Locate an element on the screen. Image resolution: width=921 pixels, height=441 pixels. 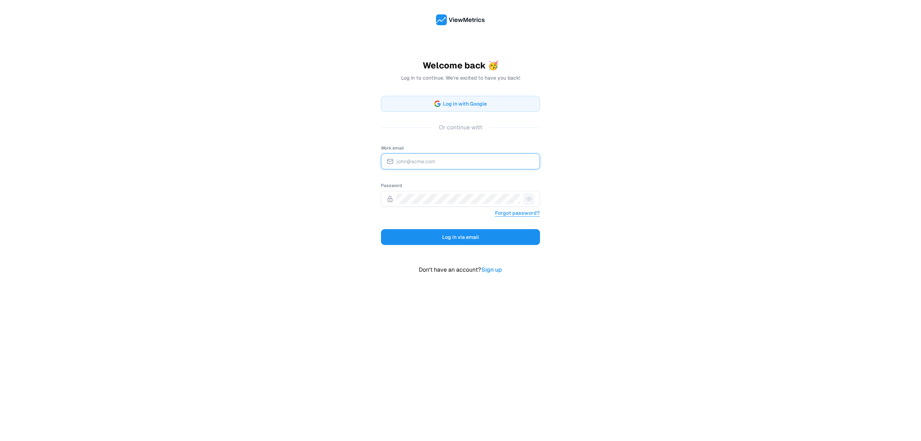
label: Work email is located at coordinates (393, 148).